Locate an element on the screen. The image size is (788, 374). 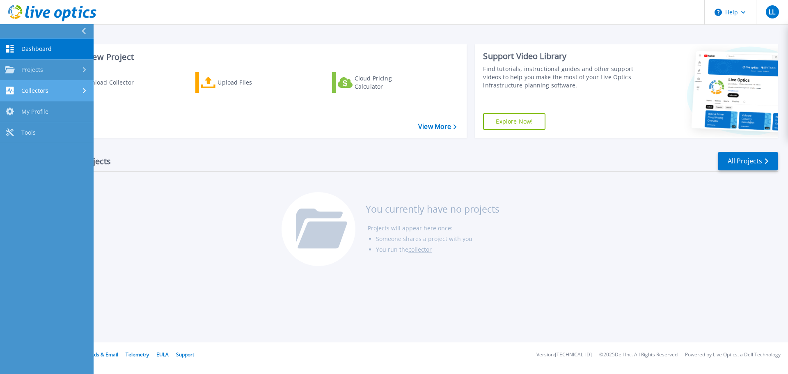
div: Support Video Library is located at coordinates (560, 56).